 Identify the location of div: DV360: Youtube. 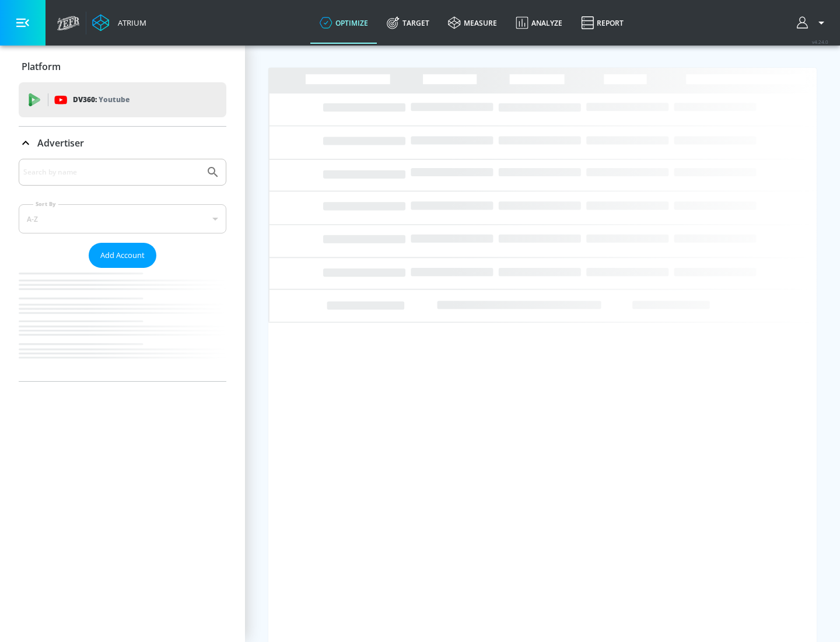
(123, 100).